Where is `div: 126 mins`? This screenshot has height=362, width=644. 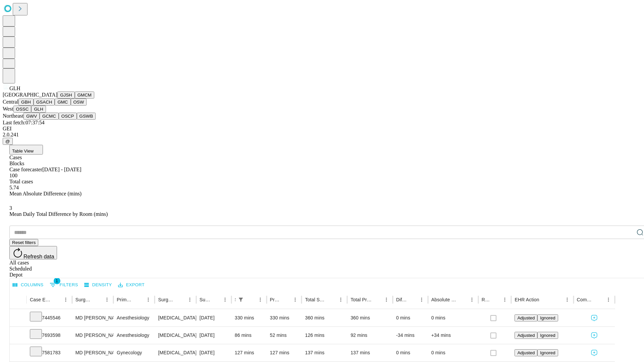 div: 126 mins is located at coordinates (324, 335).